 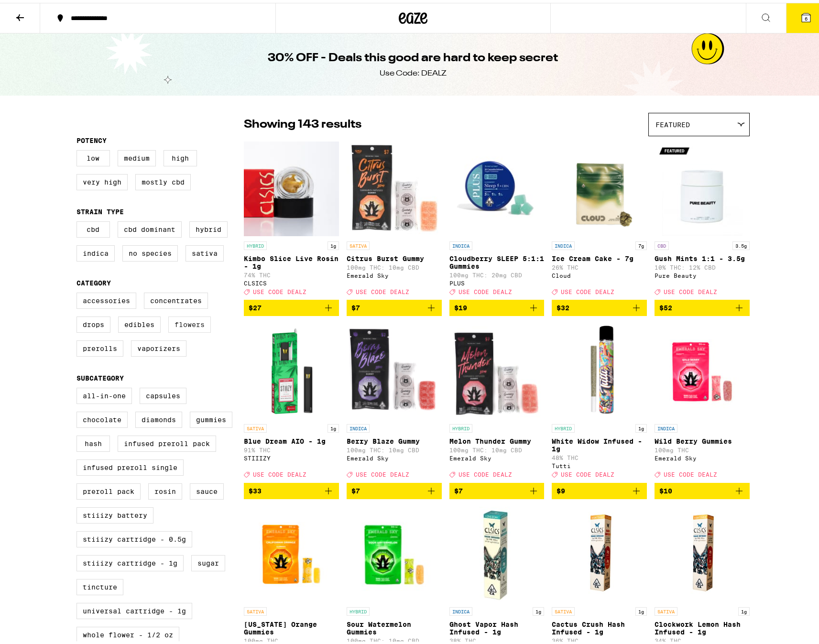 I want to click on p: Gush Mints 1:1 - 3.5g, so click(x=702, y=256).